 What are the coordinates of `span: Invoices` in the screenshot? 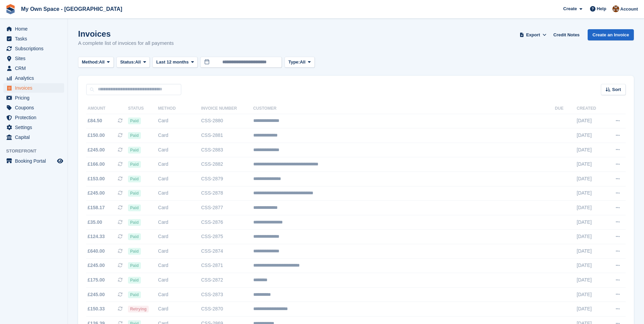 It's located at (36, 88).